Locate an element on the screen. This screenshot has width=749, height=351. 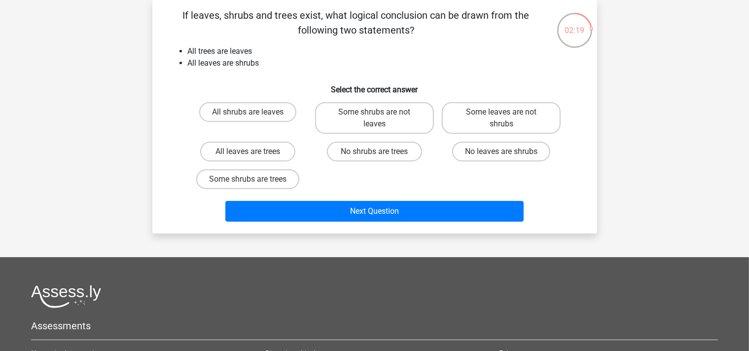
div: 02:19 is located at coordinates (575, 24).